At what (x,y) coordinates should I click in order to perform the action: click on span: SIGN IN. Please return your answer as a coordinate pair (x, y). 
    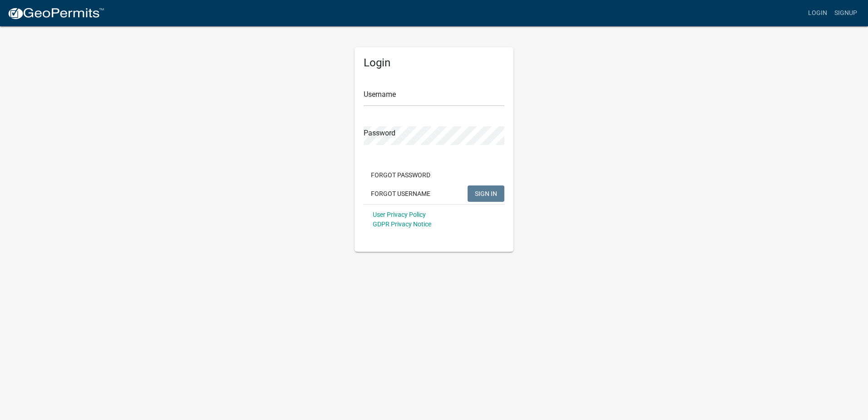
    Looking at the image, I should click on (486, 193).